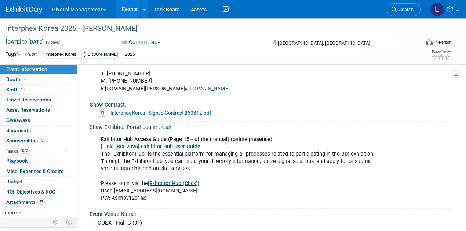 This screenshot has height=231, width=466. What do you see at coordinates (39, 79) in the screenshot?
I see `a: Booth` at bounding box center [39, 79].